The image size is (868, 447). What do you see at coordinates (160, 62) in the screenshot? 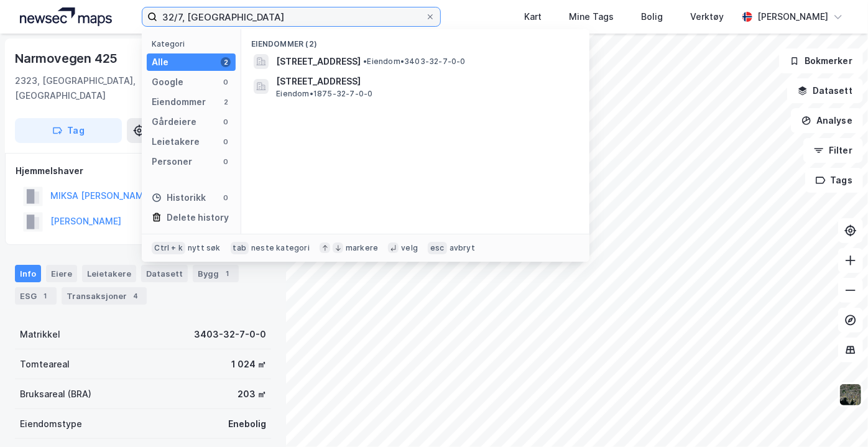
I see `div: Alle` at bounding box center [160, 62].